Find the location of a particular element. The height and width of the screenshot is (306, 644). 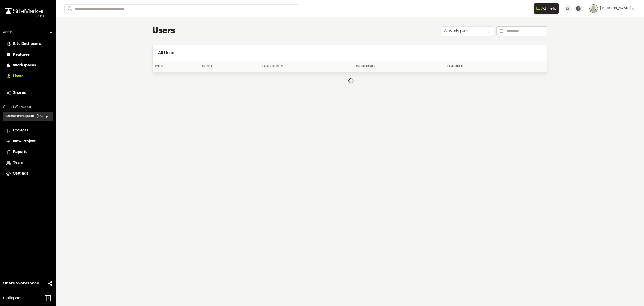

a: Features is located at coordinates (28, 55).